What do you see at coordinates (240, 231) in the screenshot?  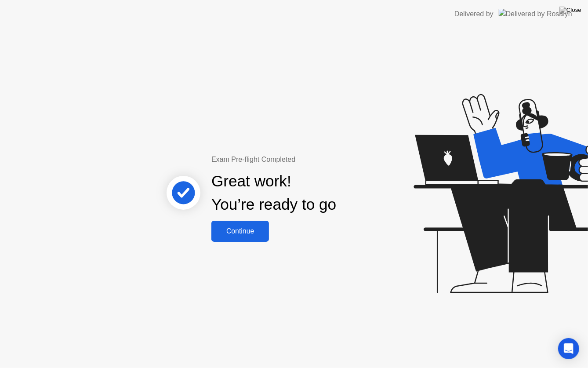 I see `div: Continue` at bounding box center [240, 231].